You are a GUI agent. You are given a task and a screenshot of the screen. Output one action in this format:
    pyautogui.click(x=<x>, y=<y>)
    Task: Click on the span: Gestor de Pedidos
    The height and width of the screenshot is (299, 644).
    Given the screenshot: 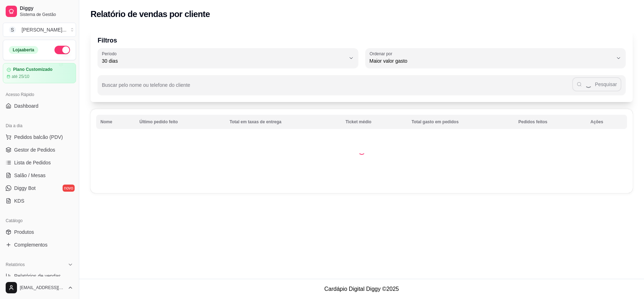 What is the action you would take?
    pyautogui.click(x=34, y=150)
    